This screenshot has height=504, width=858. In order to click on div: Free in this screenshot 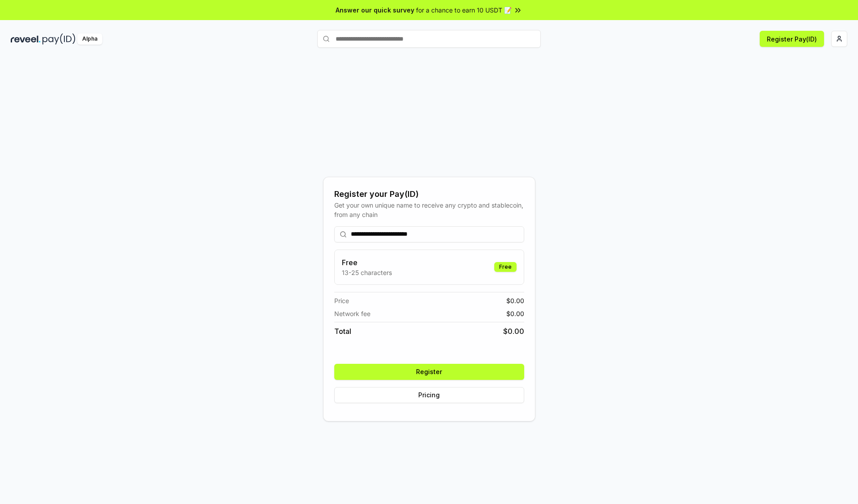, I will do `click(505, 267)`.